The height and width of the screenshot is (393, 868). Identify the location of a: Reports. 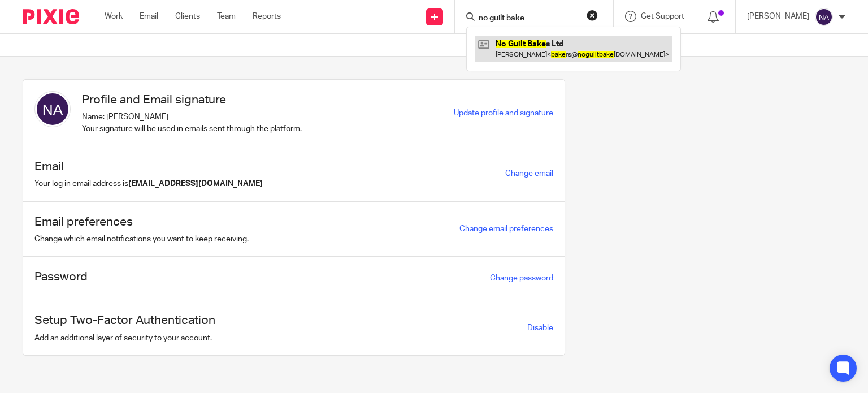
(267, 17).